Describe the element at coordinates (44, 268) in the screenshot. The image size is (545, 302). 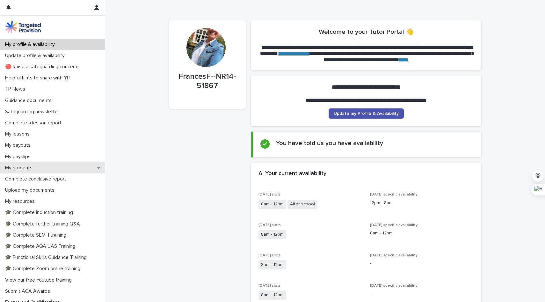
I see `p: 🎓 Complete Zoom online training` at that location.